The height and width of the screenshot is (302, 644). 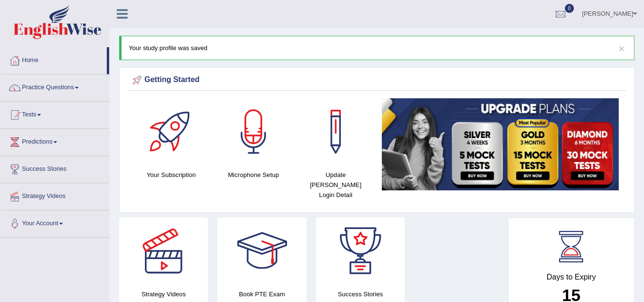 What do you see at coordinates (262, 293) in the screenshot?
I see `h4: Book PTE Exam` at bounding box center [262, 293].